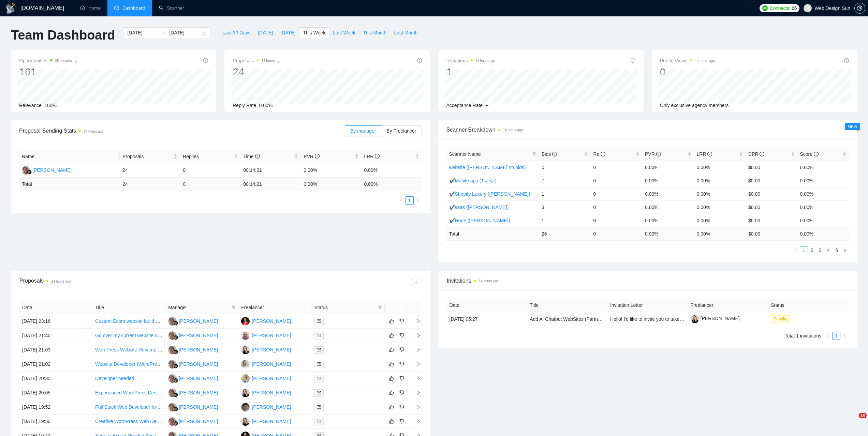  I want to click on img: SS, so click(245, 336).